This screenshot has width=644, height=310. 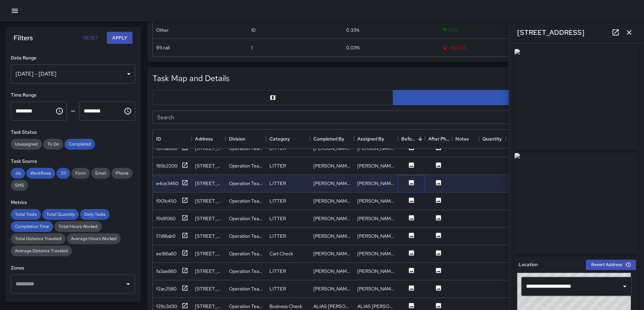 What do you see at coordinates (80, 173) in the screenshot?
I see `div: Form` at bounding box center [80, 173].